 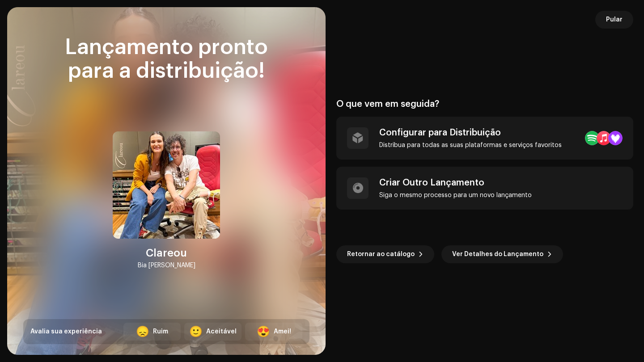 I want to click on div: Lançamento pronto para a distribuição!, so click(x=166, y=59).